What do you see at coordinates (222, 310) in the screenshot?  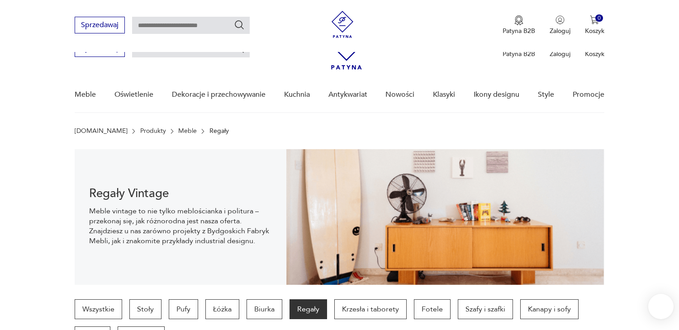 I see `p: Łóżka` at bounding box center [222, 310].